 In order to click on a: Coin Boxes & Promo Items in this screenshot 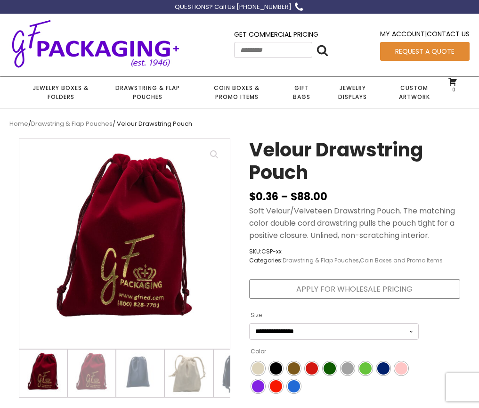, I will do `click(236, 92)`.